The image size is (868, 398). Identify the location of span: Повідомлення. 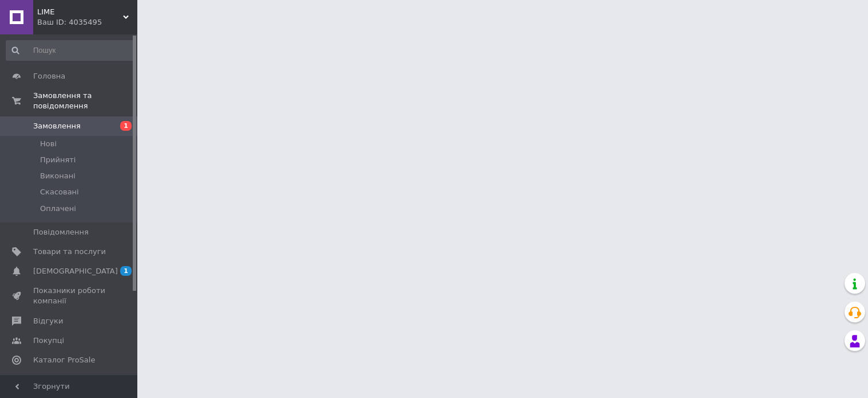
(60, 232).